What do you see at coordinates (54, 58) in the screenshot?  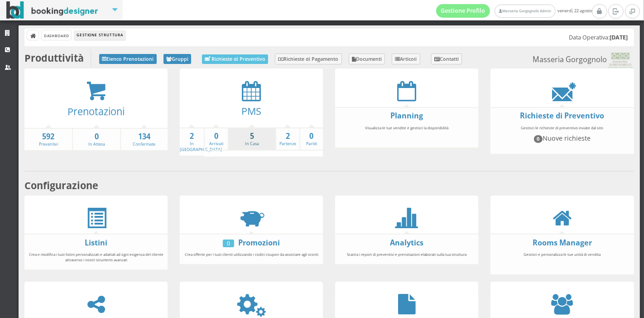 I see `b: Produttività` at bounding box center [54, 58].